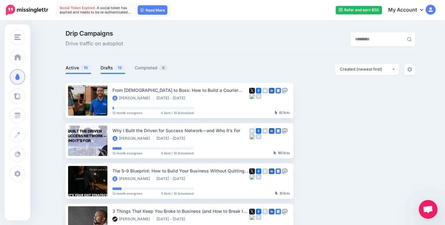 This screenshot has width=445, height=225. Describe the element at coordinates (177, 113) in the screenshot. I see `span: 4 Sent / 10 Scheduled` at that location.